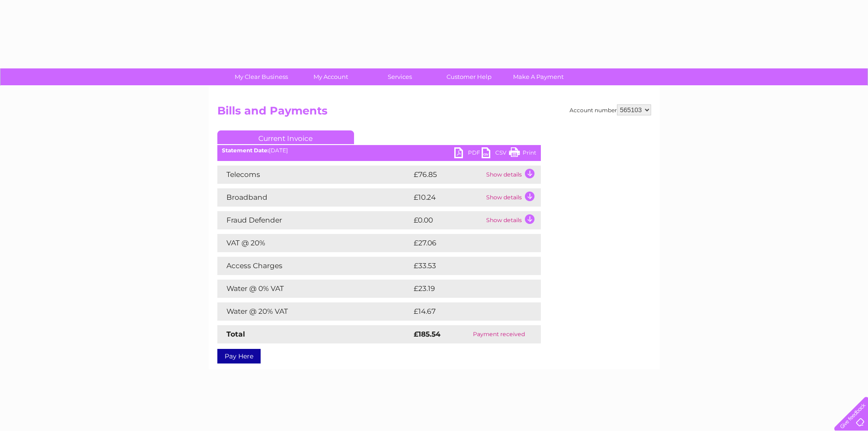 Image resolution: width=868 pixels, height=431 pixels. I want to click on a: Make A Payment, so click(538, 76).